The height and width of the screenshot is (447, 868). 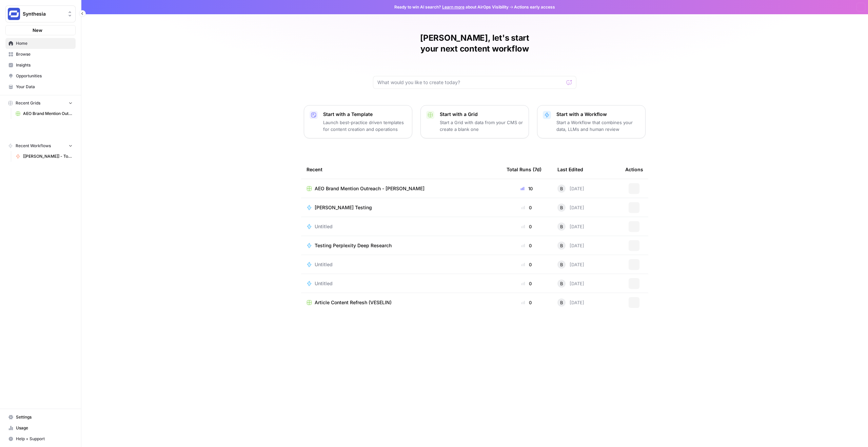 I want to click on a: Home, so click(x=40, y=43).